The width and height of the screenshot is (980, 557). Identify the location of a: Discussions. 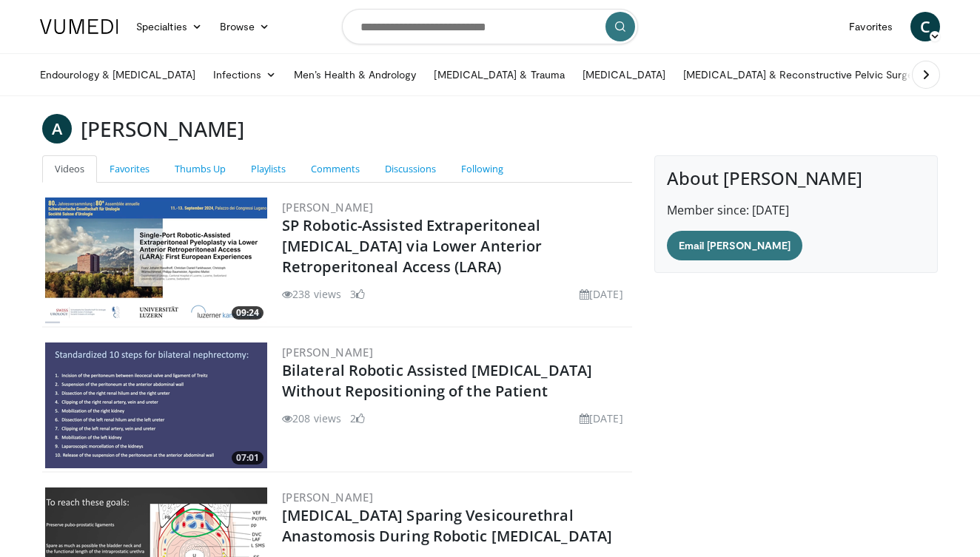
(410, 168).